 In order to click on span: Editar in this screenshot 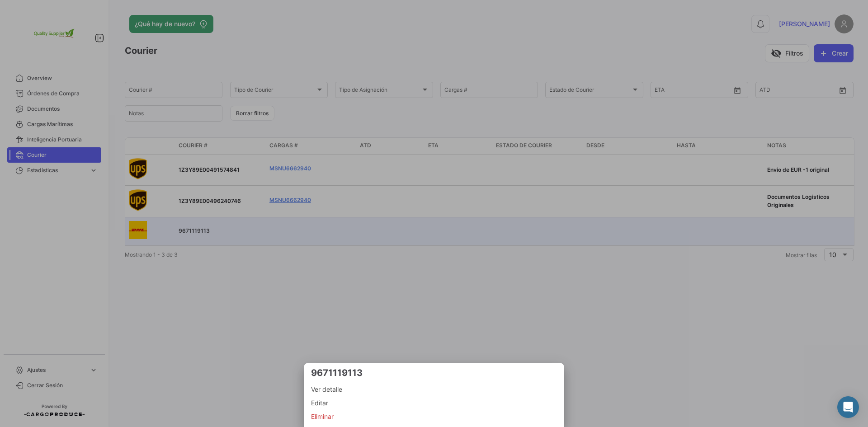, I will do `click(434, 403)`.